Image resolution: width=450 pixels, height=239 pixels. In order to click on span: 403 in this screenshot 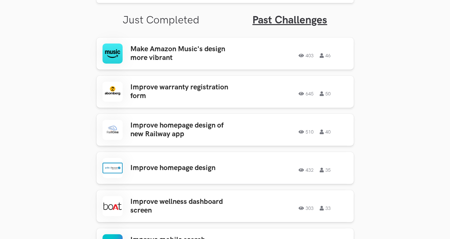, I will do `click(307, 56)`.